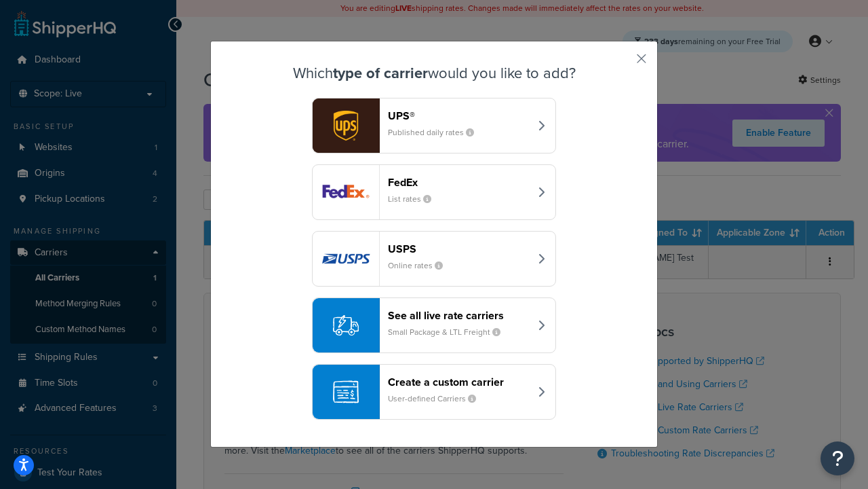 The width and height of the screenshot is (868, 489). What do you see at coordinates (434, 192) in the screenshot?
I see `button: fedEx logoFedExList rates` at bounding box center [434, 192].